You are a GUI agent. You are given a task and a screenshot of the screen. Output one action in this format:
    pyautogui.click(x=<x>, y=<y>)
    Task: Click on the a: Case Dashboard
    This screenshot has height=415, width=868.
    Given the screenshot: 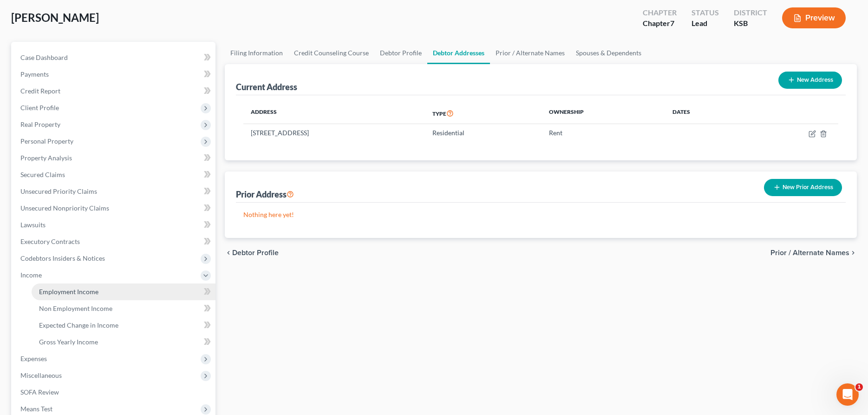 What is the action you would take?
    pyautogui.click(x=114, y=58)
    